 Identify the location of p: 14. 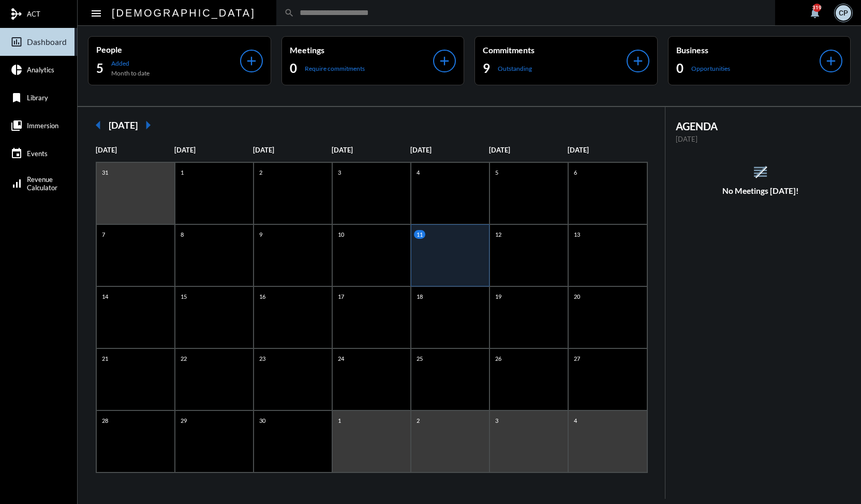
(105, 296).